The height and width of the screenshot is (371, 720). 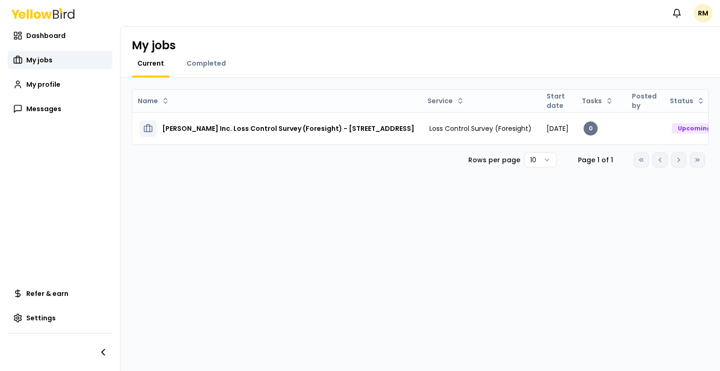 I want to click on div: 0, so click(x=591, y=128).